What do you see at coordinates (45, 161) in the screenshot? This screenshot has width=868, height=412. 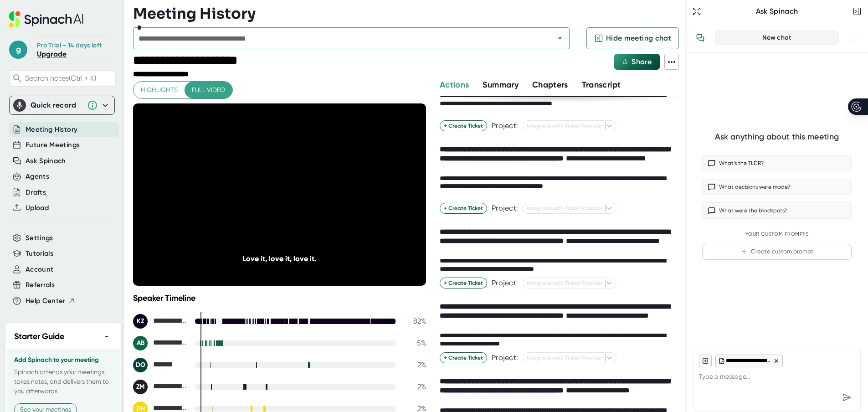 I see `button: Ask Spinach` at bounding box center [45, 161].